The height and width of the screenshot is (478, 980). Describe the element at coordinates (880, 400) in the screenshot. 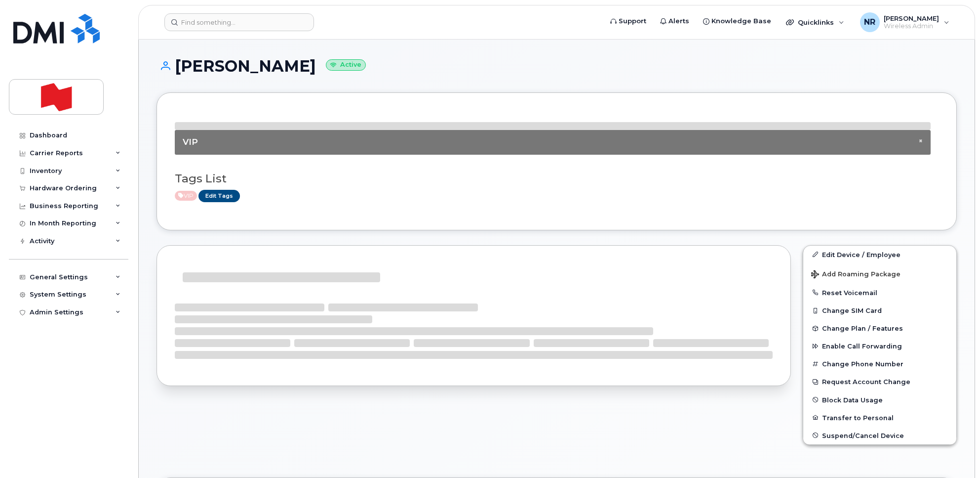

I see `button: Block Data Usage` at that location.